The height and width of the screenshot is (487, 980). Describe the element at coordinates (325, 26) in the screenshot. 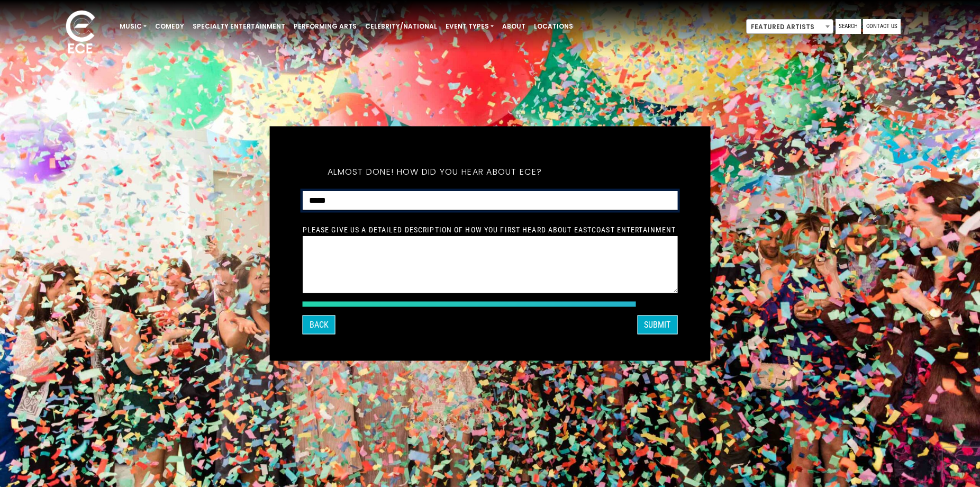

I see `a: Performing Arts` at that location.